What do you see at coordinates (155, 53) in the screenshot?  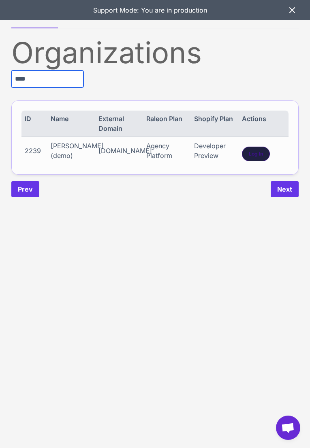 I see `div: Organizations` at bounding box center [155, 53].